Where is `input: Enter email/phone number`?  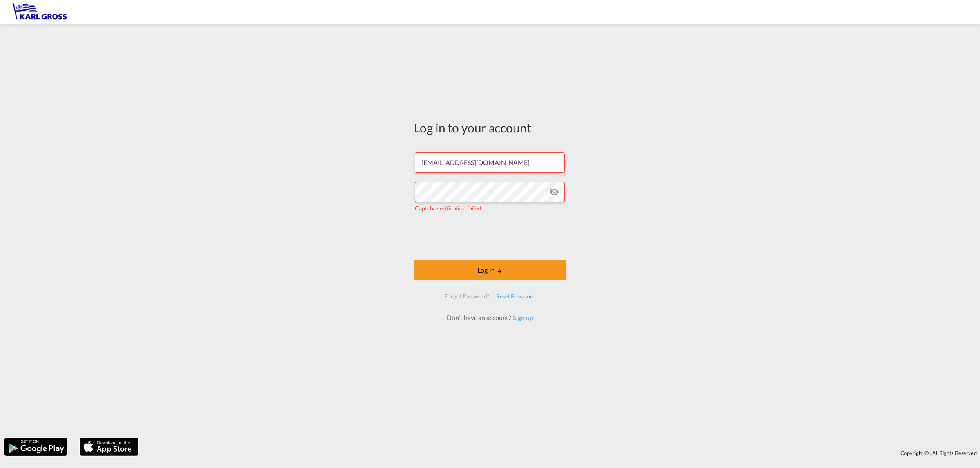
input: Enter email/phone number is located at coordinates (489, 163).